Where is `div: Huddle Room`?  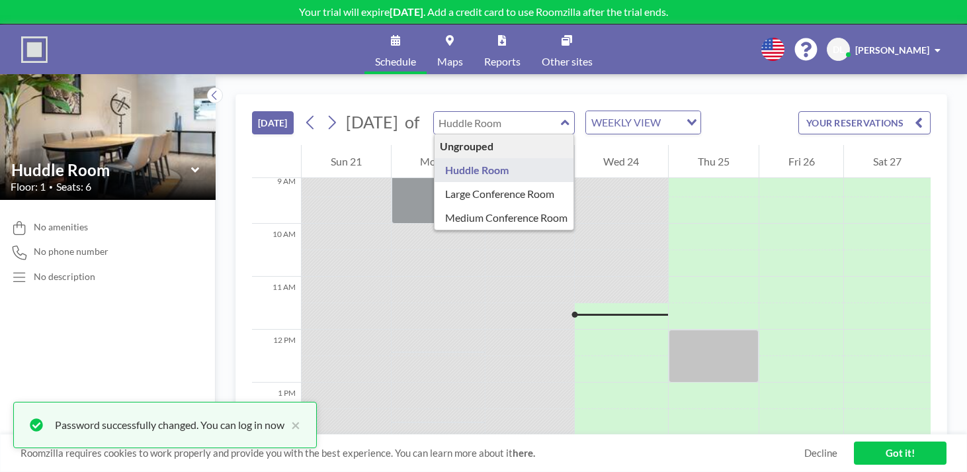 div: Huddle Room is located at coordinates (504, 170).